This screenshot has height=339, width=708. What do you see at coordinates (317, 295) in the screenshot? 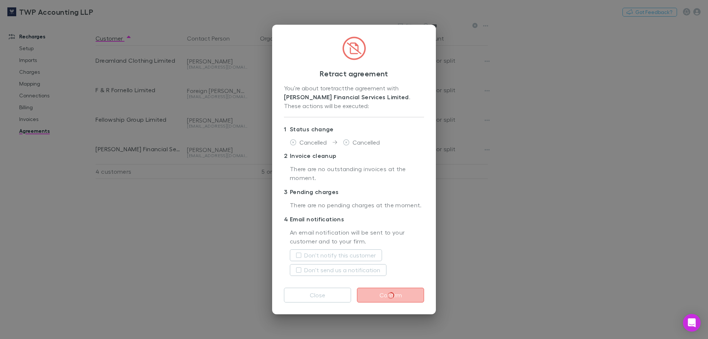
I see `button: Close` at bounding box center [317, 295].